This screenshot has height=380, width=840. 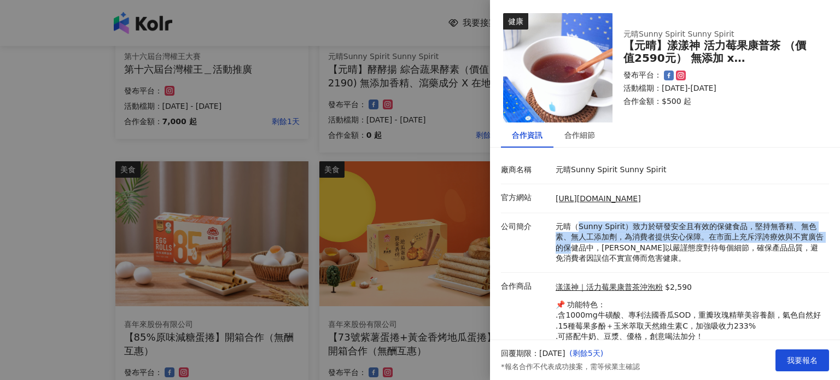 I want to click on p: 廠商名稱, so click(x=526, y=170).